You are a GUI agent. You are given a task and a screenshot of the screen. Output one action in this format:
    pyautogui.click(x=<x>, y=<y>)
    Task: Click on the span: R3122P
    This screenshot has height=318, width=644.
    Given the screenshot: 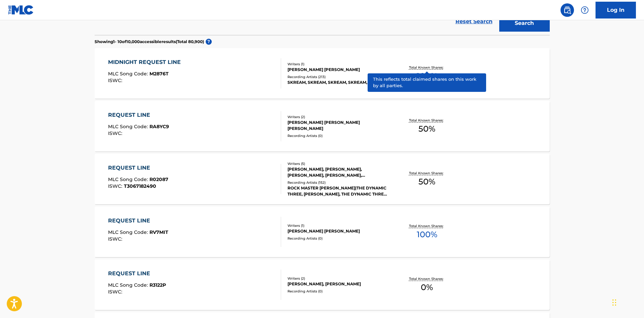 What is the action you would take?
    pyautogui.click(x=158, y=286)
    